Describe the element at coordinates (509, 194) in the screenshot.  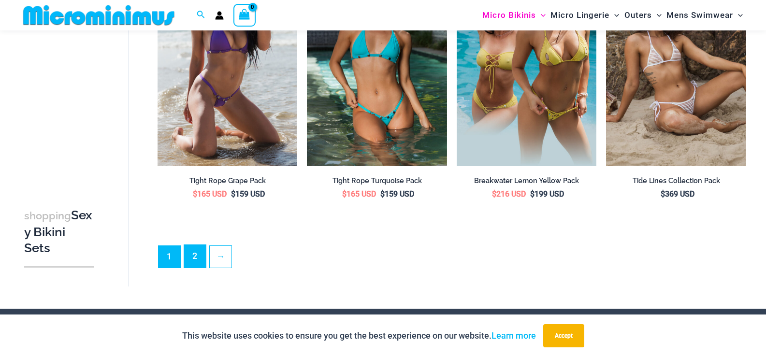
I see `bdi: 216 USD` at that location.